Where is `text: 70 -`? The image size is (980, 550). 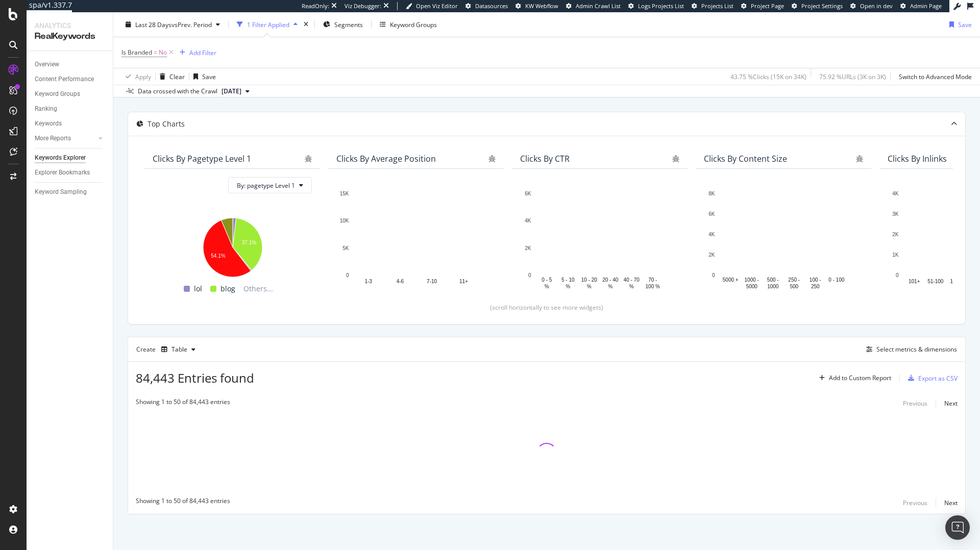 text: 70 - is located at coordinates (652, 280).